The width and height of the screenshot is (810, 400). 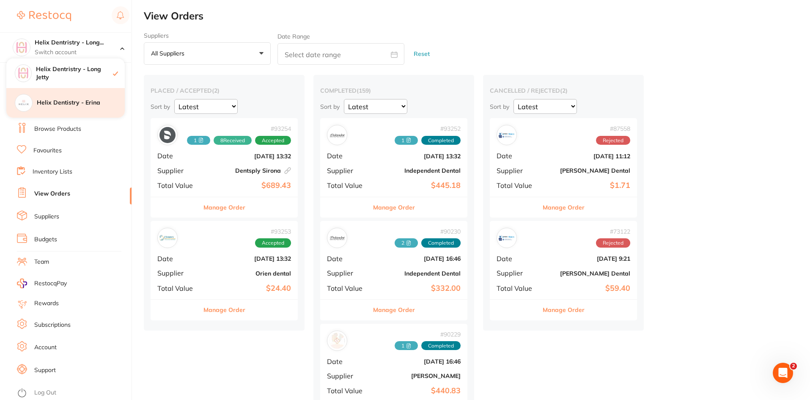 What do you see at coordinates (52, 172) in the screenshot?
I see `a: Inventory Lists` at bounding box center [52, 172].